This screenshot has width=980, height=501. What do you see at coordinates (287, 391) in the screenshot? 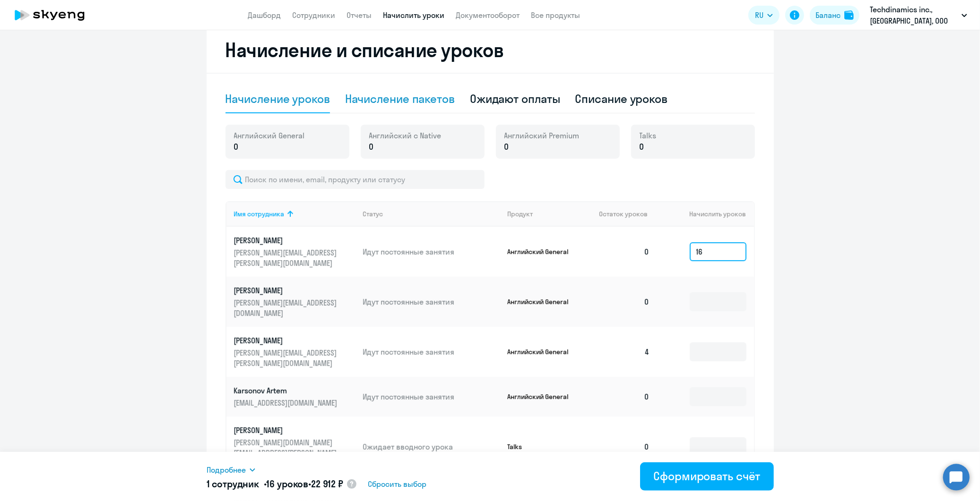
I see `p: Karsonov Artem` at bounding box center [287, 391].